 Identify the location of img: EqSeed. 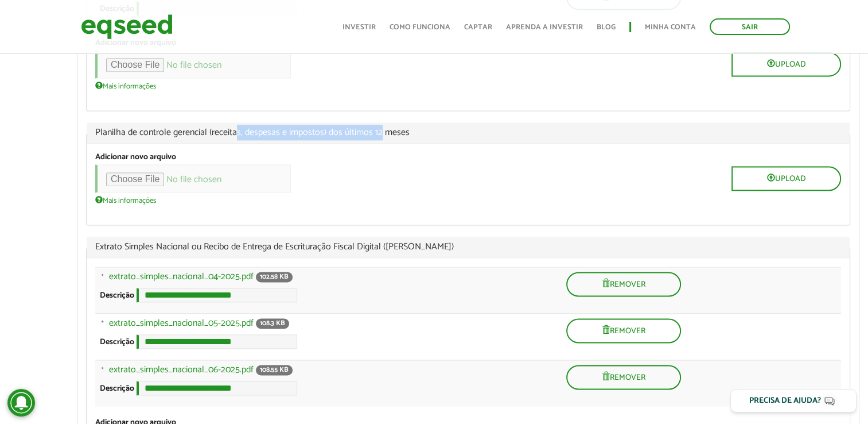
(127, 26).